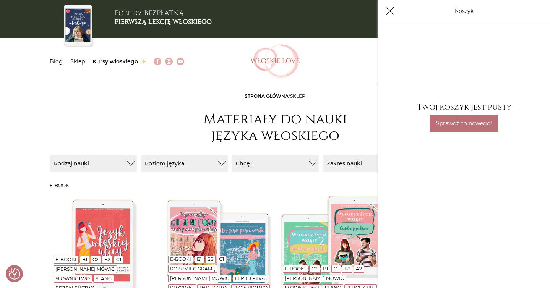 Image resolution: width=550 pixels, height=288 pixels. Describe the element at coordinates (366, 164) in the screenshot. I see `button: Zakres nauki` at that location.